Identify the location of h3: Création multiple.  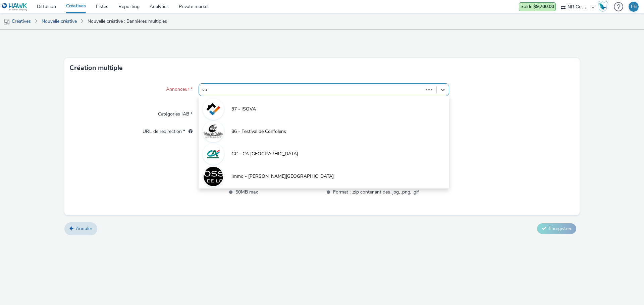
(96, 68).